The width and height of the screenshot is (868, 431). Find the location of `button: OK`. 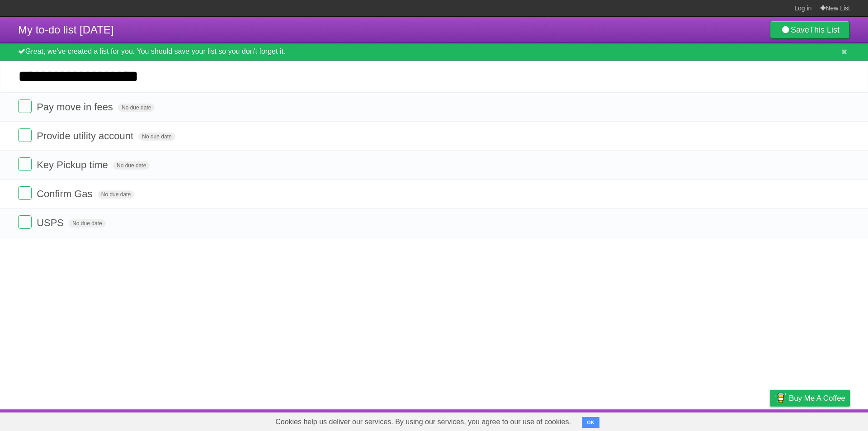

button: OK is located at coordinates (590, 423).